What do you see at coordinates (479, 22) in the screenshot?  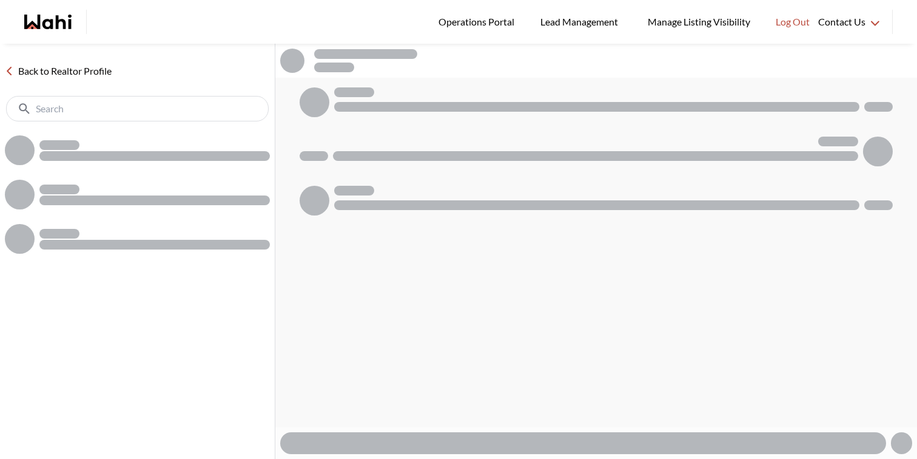 I see `span: Operations Portal` at bounding box center [479, 22].